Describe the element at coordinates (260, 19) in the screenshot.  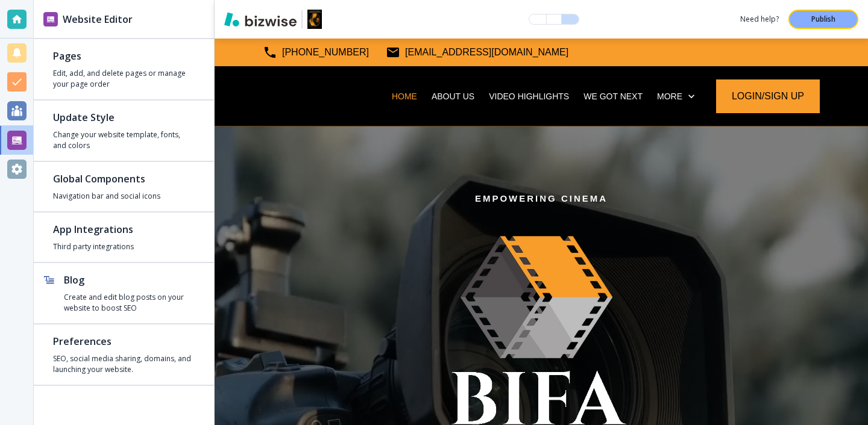
I see `img: Bizwise Logo` at that location.